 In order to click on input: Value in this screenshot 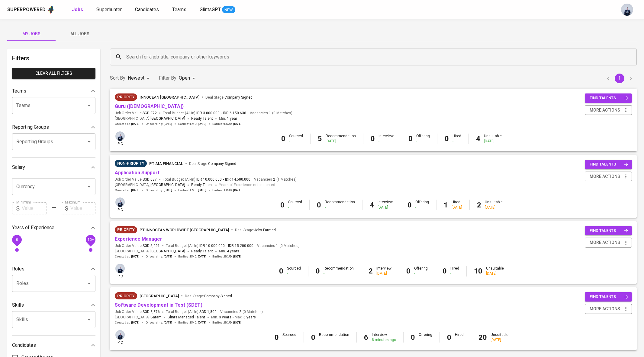, I will do `click(83, 208)`.